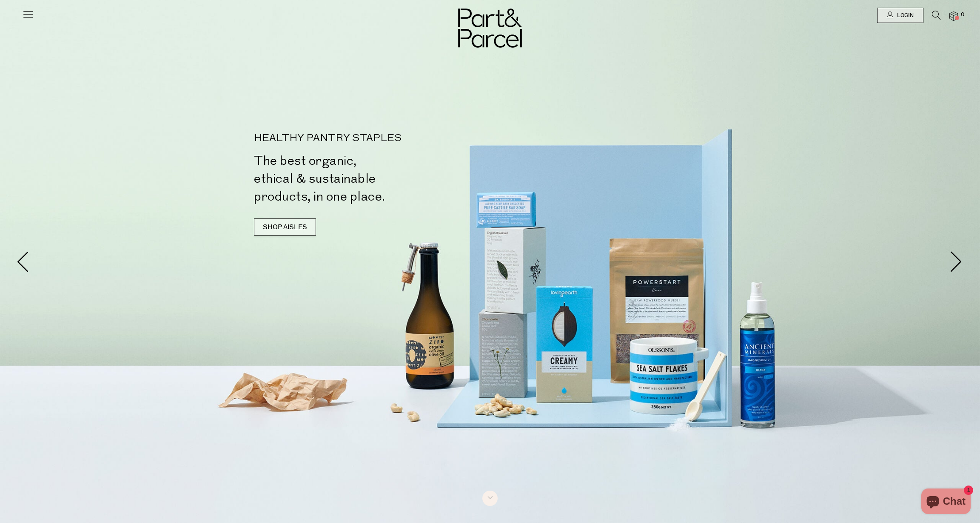 Image resolution: width=980 pixels, height=523 pixels. What do you see at coordinates (374, 179) in the screenshot?
I see `h2: The best organic, ethical & sustainable products, in one place.` at bounding box center [374, 179].